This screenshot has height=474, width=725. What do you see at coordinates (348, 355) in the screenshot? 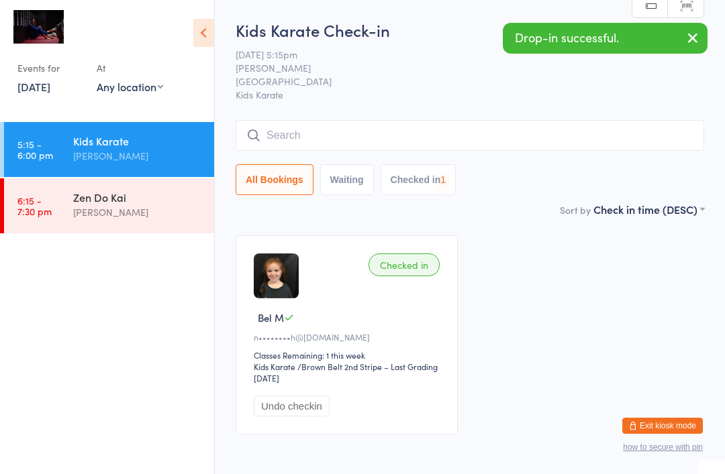
I see `div: Classes Remaining: 1 this week` at bounding box center [348, 355].